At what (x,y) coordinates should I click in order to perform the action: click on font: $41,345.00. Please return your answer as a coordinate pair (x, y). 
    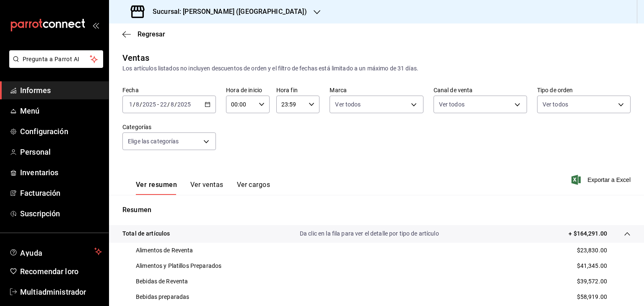
    Looking at the image, I should click on (592, 266).